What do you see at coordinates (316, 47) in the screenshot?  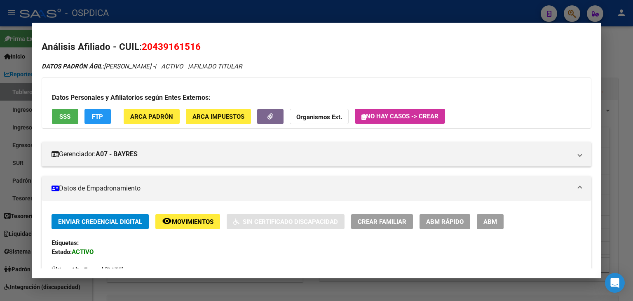 I see `h2: Análisis Afiliado - CUIL:` at bounding box center [316, 47].